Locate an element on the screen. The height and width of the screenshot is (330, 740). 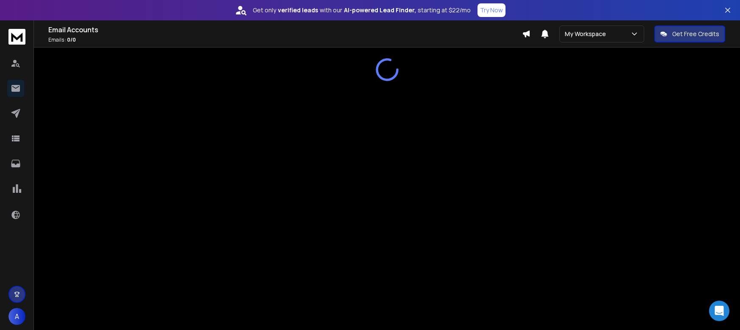
p: Try Now is located at coordinates (492, 10).